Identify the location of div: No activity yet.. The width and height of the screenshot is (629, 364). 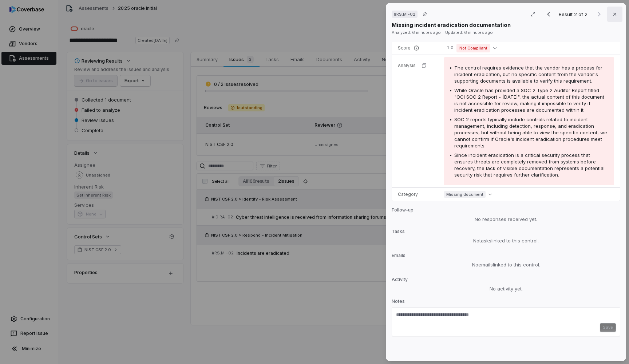
(506, 289).